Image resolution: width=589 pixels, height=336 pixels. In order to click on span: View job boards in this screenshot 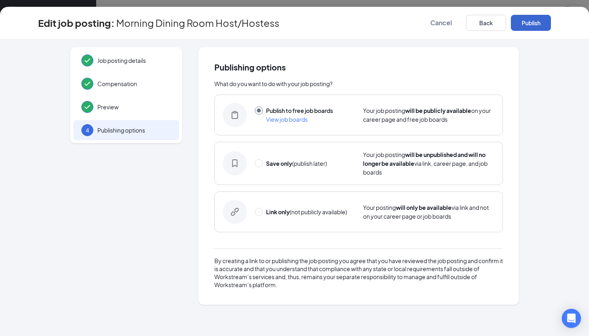, I will do `click(287, 119)`.